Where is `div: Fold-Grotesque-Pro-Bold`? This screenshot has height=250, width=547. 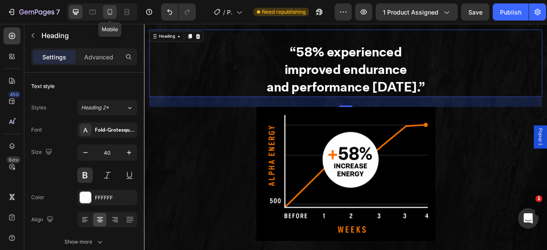 div: Fold-Grotesque-Pro-Bold is located at coordinates (115, 130).